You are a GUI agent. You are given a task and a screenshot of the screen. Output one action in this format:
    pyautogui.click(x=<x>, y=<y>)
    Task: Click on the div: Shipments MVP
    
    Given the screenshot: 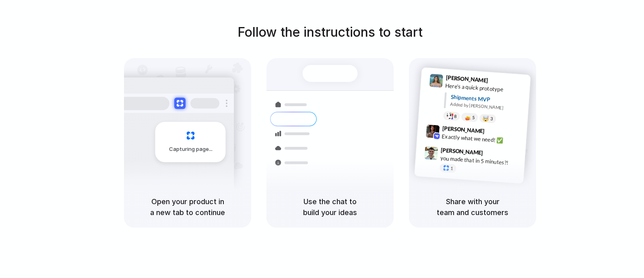 What is the action you would take?
    pyautogui.click(x=488, y=99)
    